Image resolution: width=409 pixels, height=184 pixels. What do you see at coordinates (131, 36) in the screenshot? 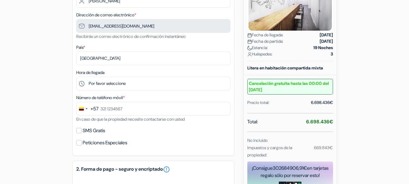
I see `small: Recibirás un correo electrónico de confirmación instantáneo` at bounding box center [131, 36].